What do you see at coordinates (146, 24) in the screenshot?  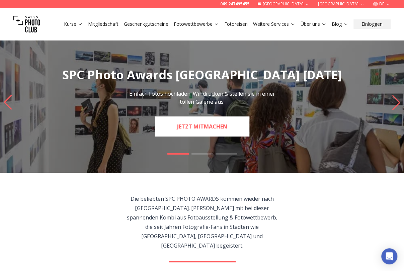 I see `a: Geschenkgutscheine` at bounding box center [146, 24].